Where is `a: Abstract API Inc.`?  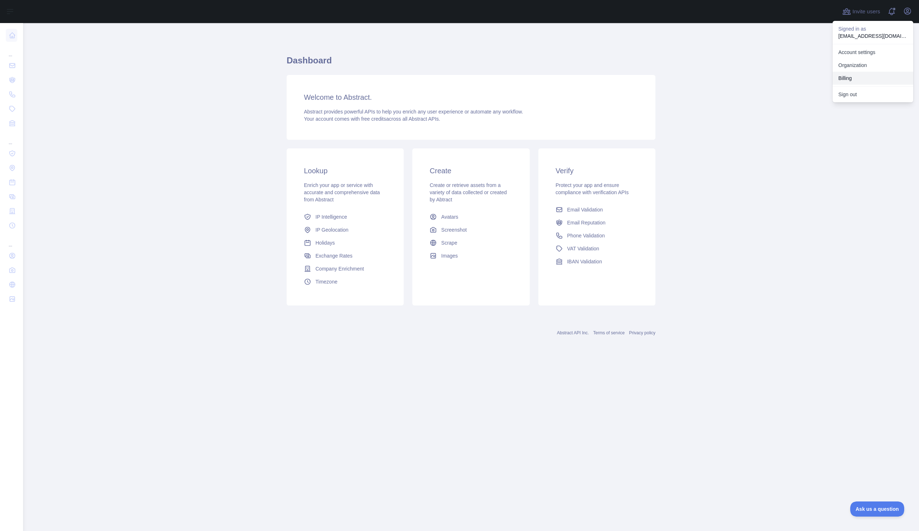
a: Abstract API Inc. is located at coordinates (573, 333).